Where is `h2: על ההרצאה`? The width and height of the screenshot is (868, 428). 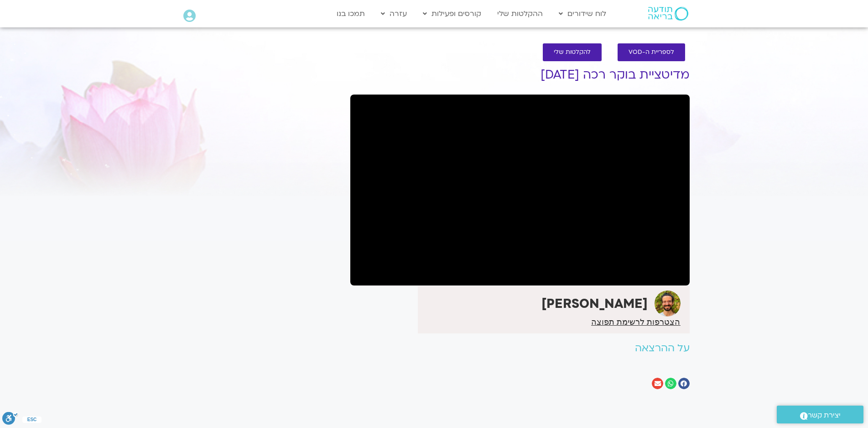
h2: על ההרצאה is located at coordinates (520, 348).